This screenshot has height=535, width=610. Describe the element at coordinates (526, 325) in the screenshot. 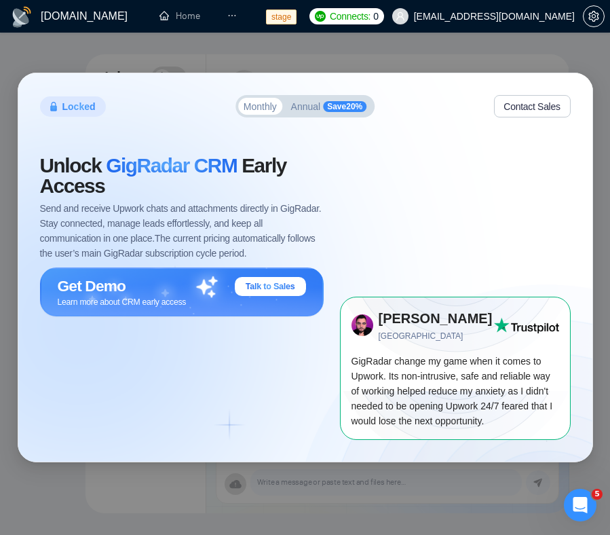

I see `img: Trust Pilot` at that location.